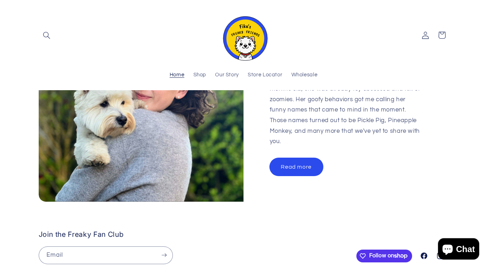 The height and width of the screenshot is (267, 487). What do you see at coordinates (296, 166) in the screenshot?
I see `a: Read more` at bounding box center [296, 166].